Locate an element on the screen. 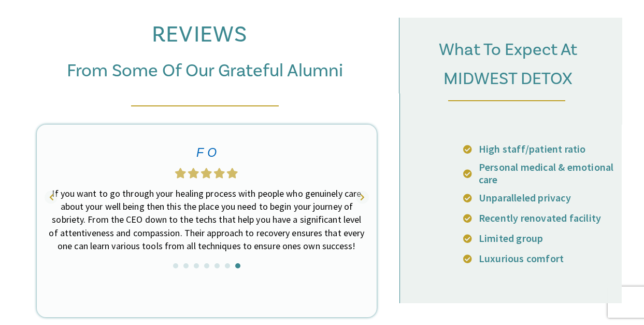 The height and width of the screenshot is (325, 644). a: 2 is located at coordinates (186, 265).